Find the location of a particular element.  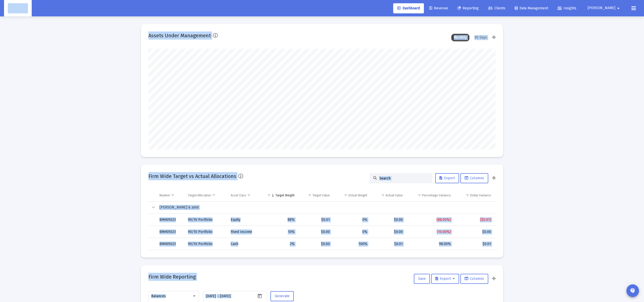

span: Show filter options for column 'Target Weight' is located at coordinates (269, 195).